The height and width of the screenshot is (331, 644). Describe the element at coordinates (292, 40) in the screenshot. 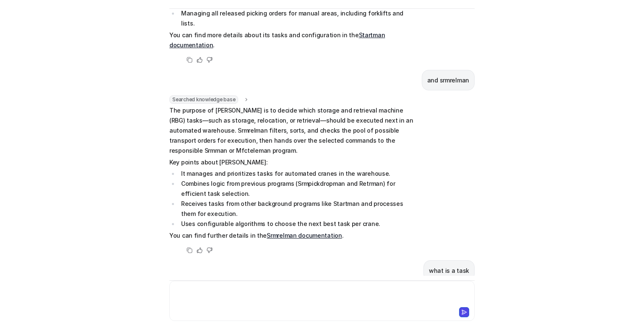

I see `p: You can find more details about its tasks and configuration in the .` at that location.